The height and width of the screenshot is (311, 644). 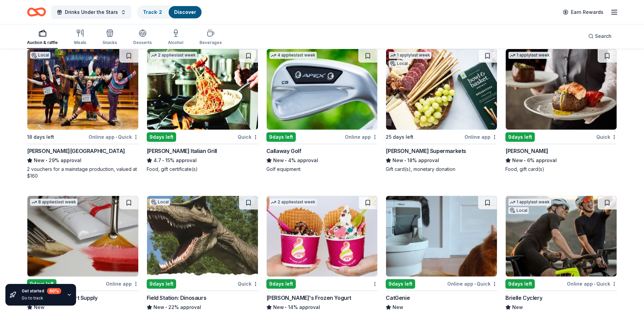 I want to click on span: Search, so click(x=603, y=37).